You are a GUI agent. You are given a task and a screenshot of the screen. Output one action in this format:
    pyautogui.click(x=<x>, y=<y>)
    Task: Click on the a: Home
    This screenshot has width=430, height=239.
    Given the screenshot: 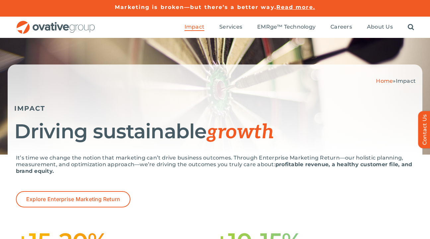 What is the action you would take?
    pyautogui.click(x=384, y=81)
    